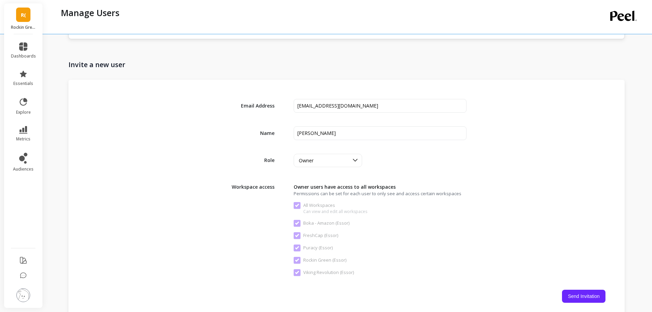  I want to click on span: Boka - Amazon (Essor), so click(321, 223).